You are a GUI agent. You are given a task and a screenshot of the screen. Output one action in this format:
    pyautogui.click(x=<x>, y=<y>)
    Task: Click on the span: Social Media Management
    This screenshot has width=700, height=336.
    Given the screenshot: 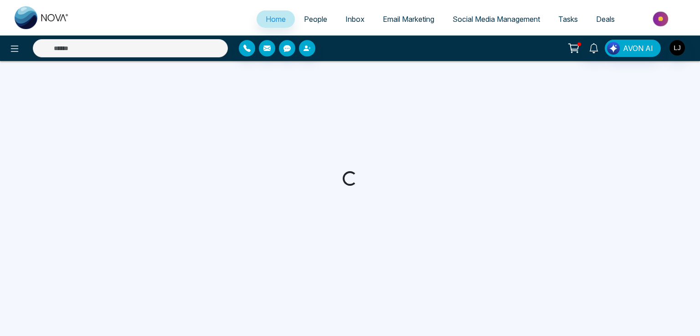 What is the action you would take?
    pyautogui.click(x=496, y=19)
    